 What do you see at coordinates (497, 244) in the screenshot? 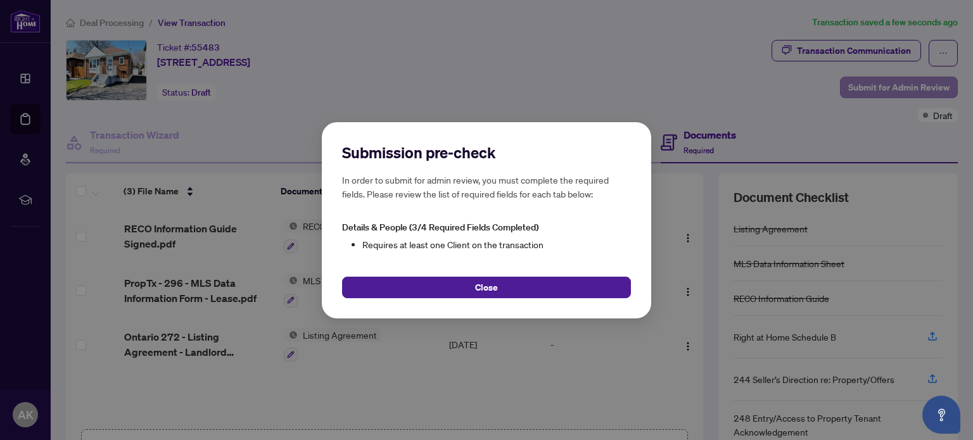
I see `li: Requires at least one Client on the transaction` at bounding box center [497, 244].